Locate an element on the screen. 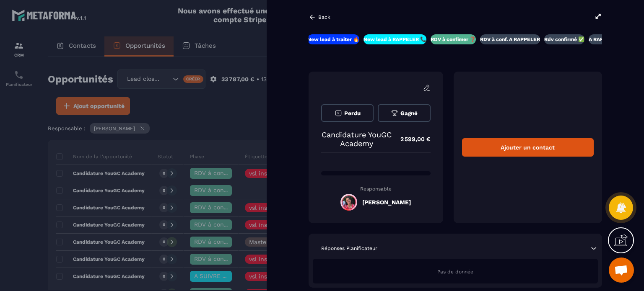 The image size is (644, 291). button: Gagné is located at coordinates (404, 113).